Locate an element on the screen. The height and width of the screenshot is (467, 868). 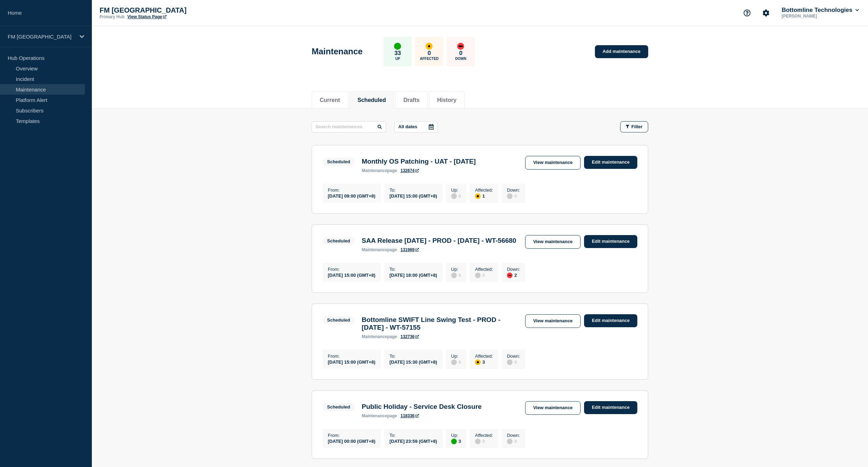
button: Account settings is located at coordinates (766, 13).